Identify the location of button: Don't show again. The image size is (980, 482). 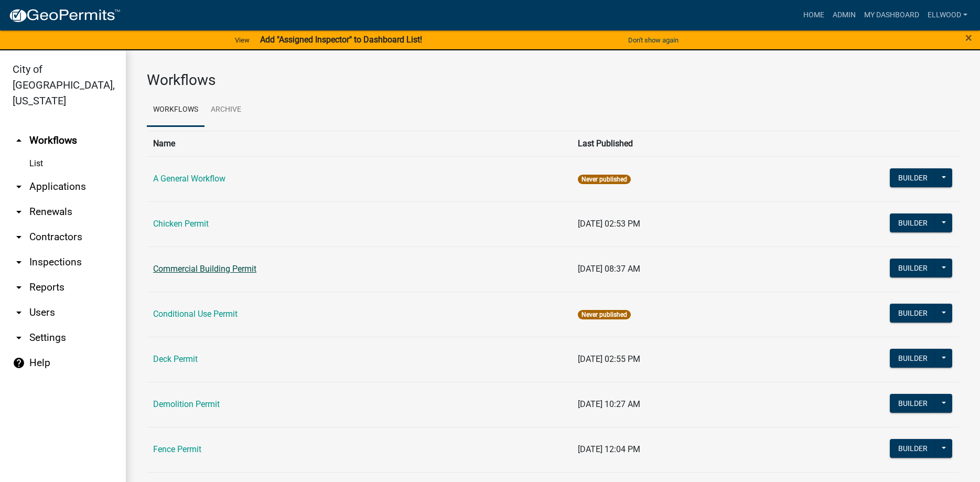
(653, 40).